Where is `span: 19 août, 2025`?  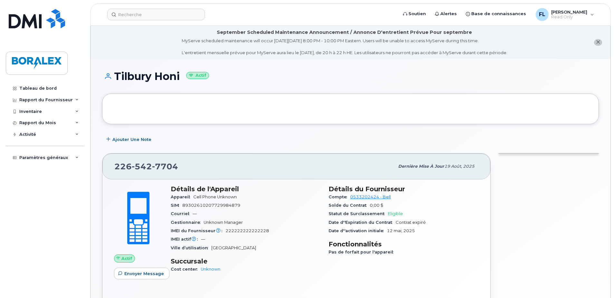 span: 19 août, 2025 is located at coordinates (459, 166).